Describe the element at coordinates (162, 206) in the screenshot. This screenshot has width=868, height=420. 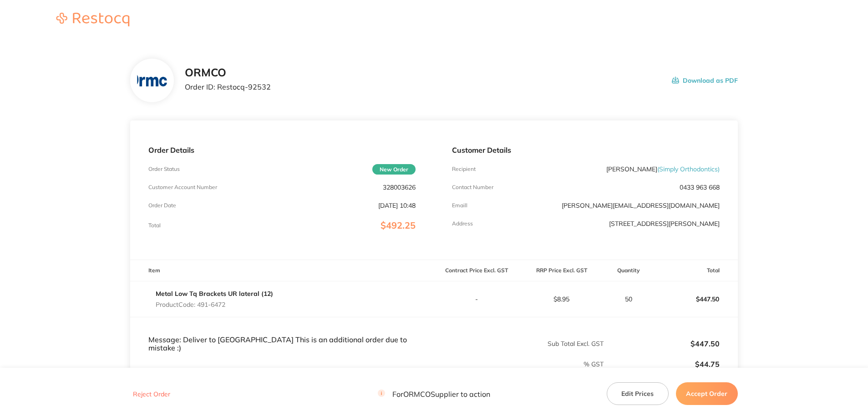
I see `p: Order Date` at that location.